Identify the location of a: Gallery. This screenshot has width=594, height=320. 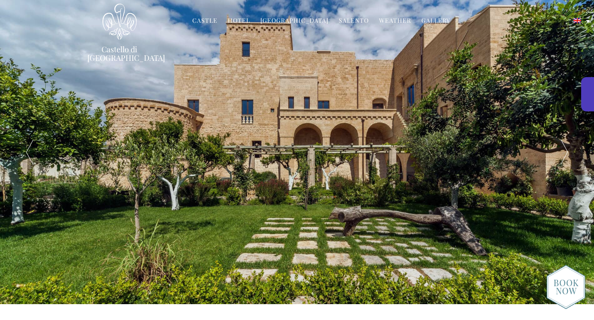
(436, 21).